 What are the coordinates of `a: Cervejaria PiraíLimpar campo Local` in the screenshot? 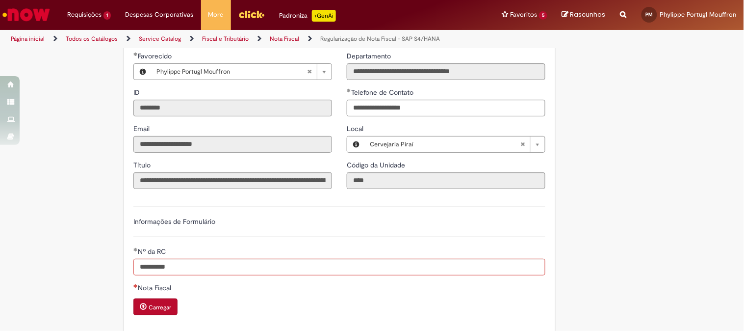 It's located at (455, 144).